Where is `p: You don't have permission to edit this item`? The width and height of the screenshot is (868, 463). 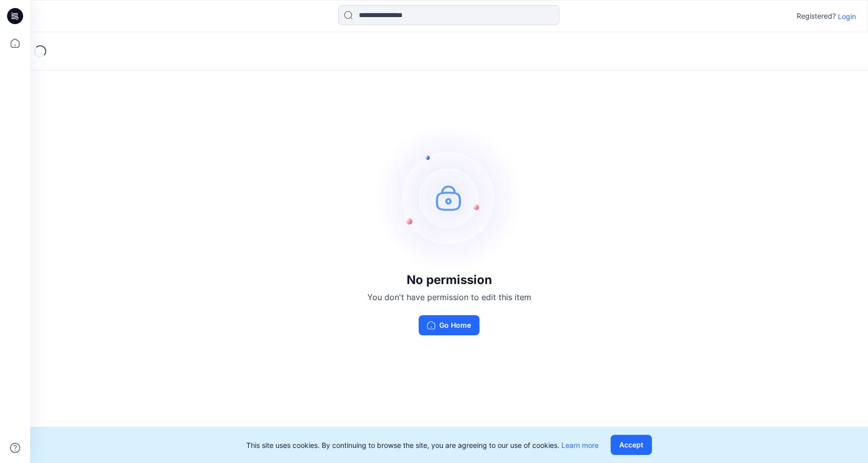
p: You don't have permission to edit this item is located at coordinates (449, 297).